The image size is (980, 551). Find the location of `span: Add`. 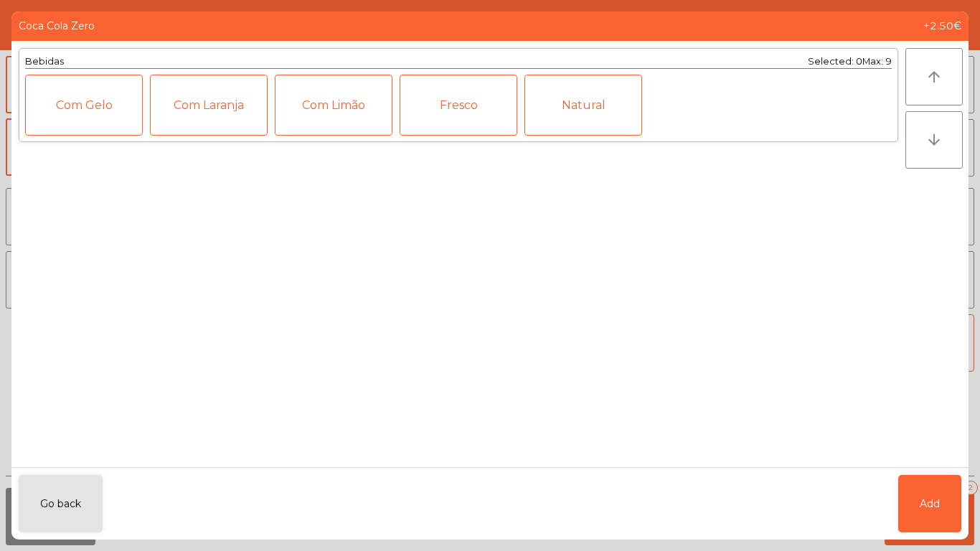

span: Add is located at coordinates (930, 504).